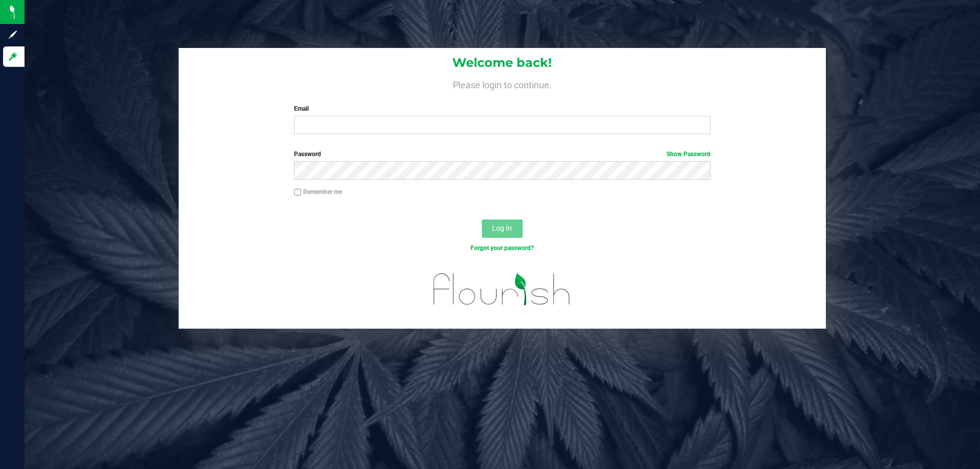 This screenshot has width=980, height=469. Describe the element at coordinates (503, 229) in the screenshot. I see `button: Log In` at that location.